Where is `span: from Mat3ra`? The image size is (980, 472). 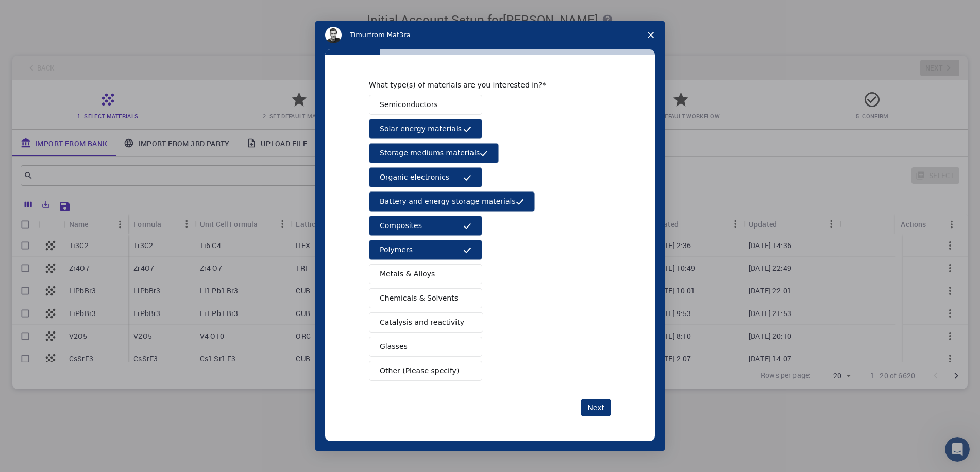
span: from Mat3ra is located at coordinates (389, 35).